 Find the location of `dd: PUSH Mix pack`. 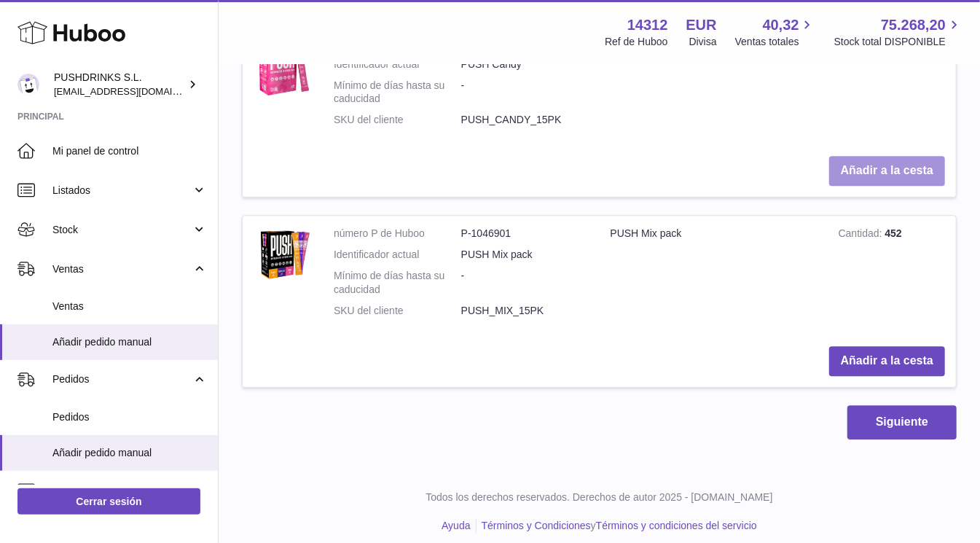

dd: PUSH Mix pack is located at coordinates (525, 254).